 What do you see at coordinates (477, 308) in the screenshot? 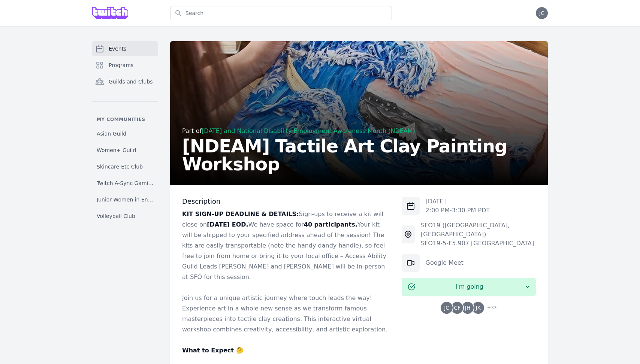
I see `span: JK` at bounding box center [477, 308].